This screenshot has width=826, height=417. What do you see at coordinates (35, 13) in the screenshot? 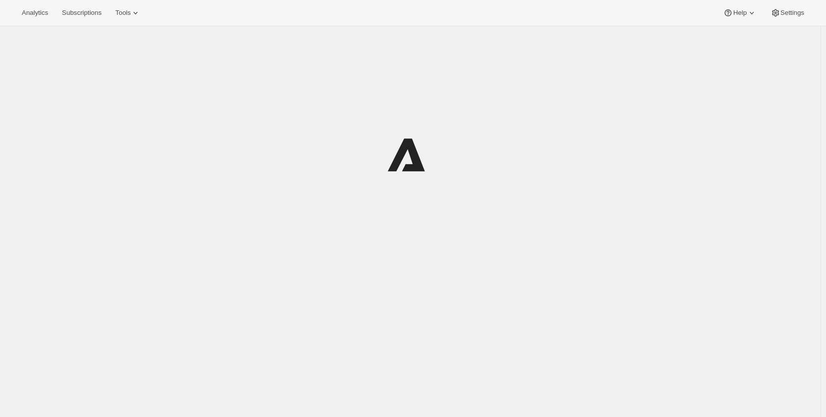
I see `button: Analytics` at bounding box center [35, 13].